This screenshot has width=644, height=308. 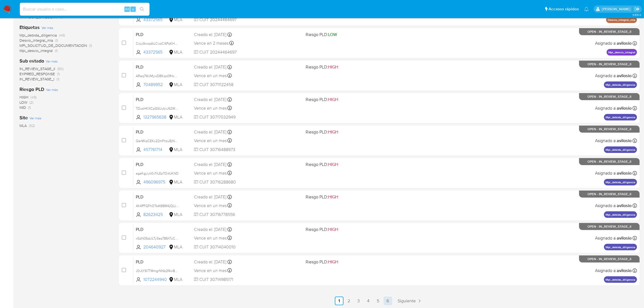 What do you see at coordinates (564, 9) in the screenshot?
I see `span: Accesos rápidos` at bounding box center [564, 9].